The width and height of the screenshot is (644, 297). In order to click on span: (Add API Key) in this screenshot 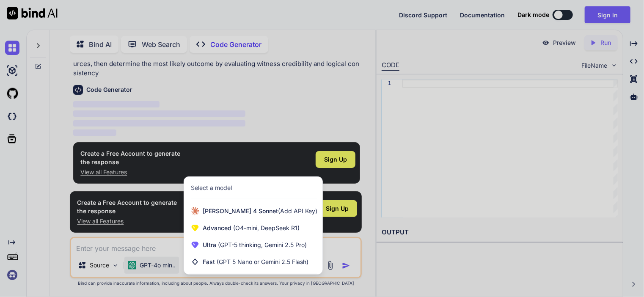, I will do `click(297, 210)`.